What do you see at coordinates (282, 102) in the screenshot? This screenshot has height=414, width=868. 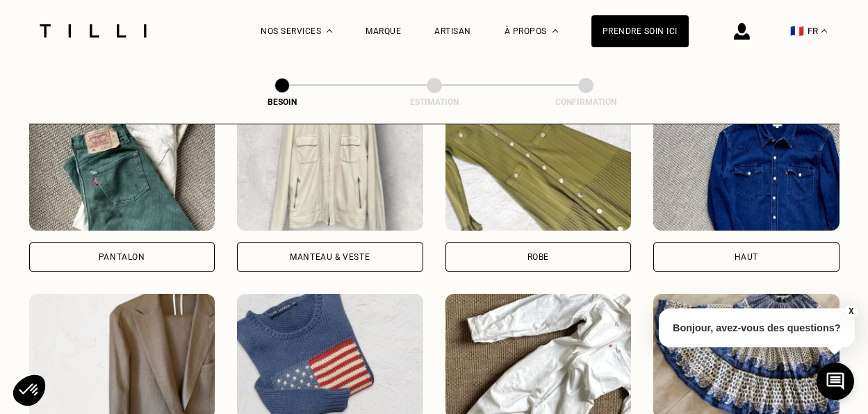 I see `div: Besoin` at bounding box center [282, 102].